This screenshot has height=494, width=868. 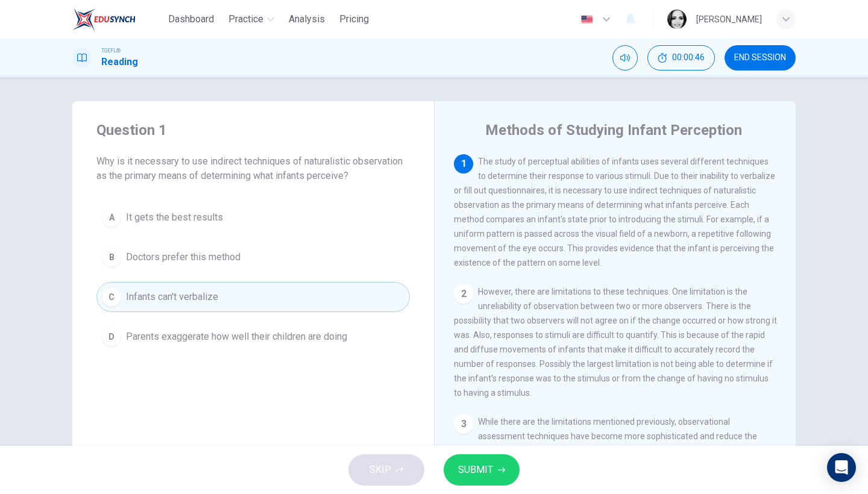 What do you see at coordinates (252, 20) in the screenshot?
I see `button: Practice` at bounding box center [252, 20].